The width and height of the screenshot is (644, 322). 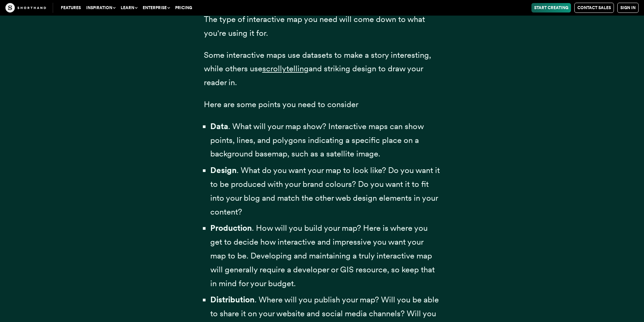 I want to click on button: Inspiration, so click(x=101, y=8).